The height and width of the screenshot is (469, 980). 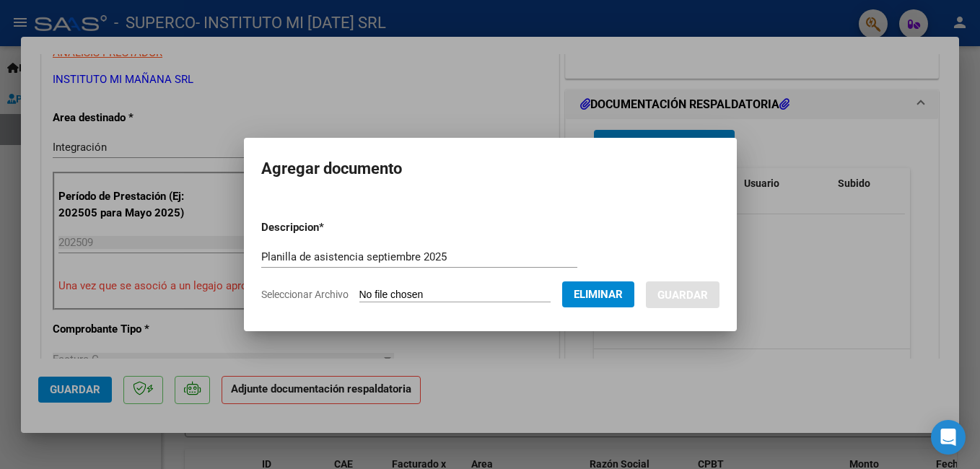 I want to click on h2: Agregar documento, so click(x=490, y=168).